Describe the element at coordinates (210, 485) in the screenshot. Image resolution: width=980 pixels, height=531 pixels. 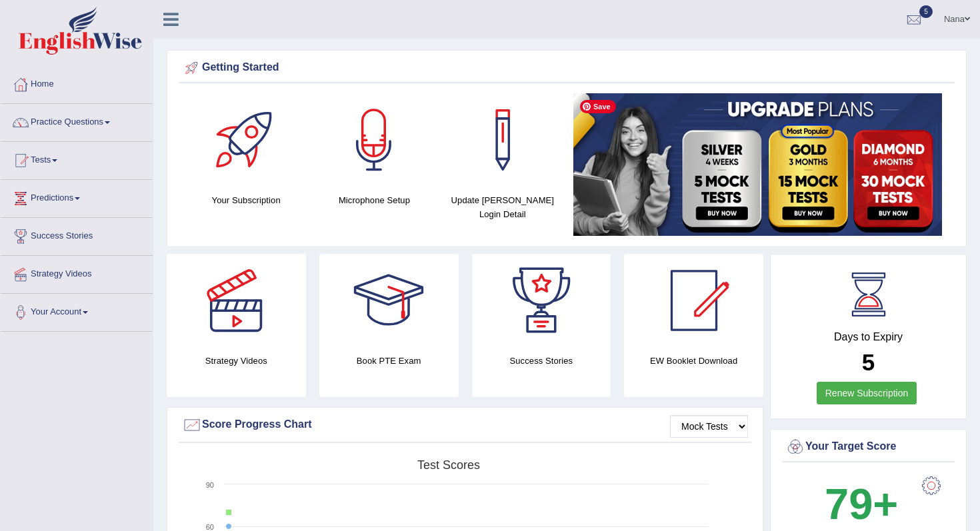
I see `text: 90` at that location.